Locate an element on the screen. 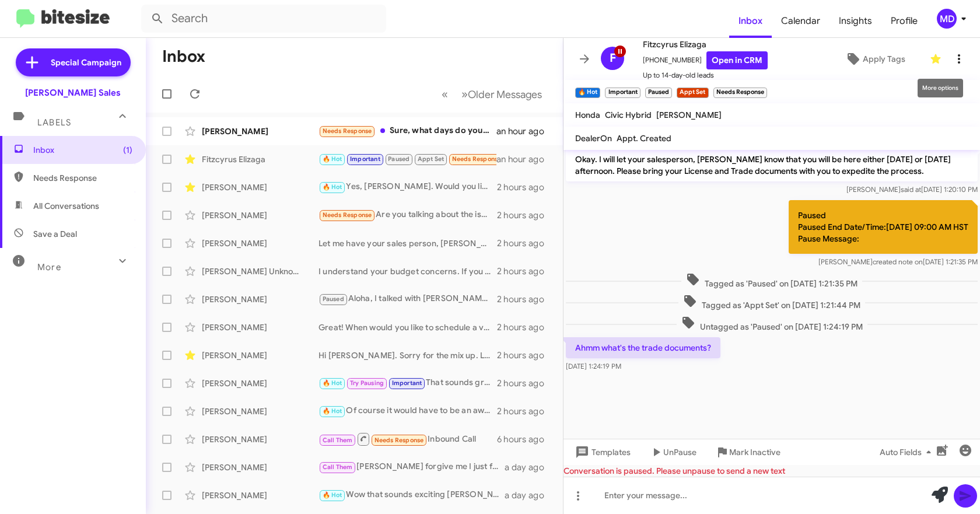 The height and width of the screenshot is (514, 980). span: More is located at coordinates (49, 267).